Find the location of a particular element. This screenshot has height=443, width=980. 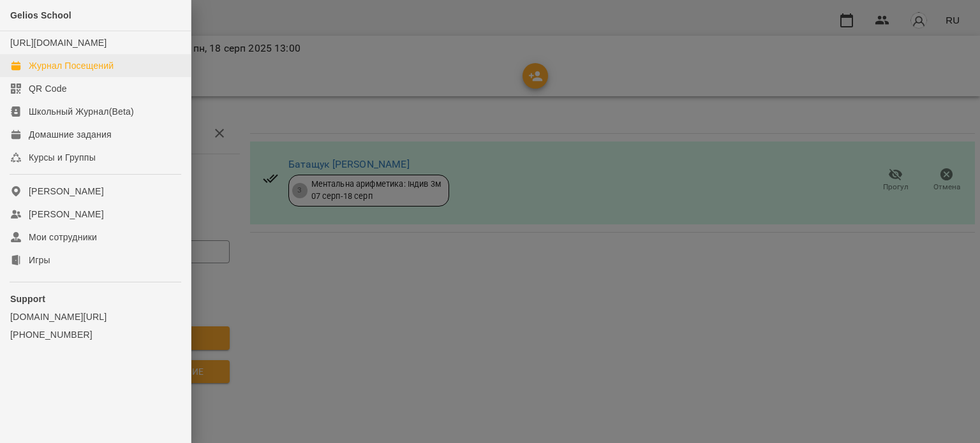

div: Мои сотрудники is located at coordinates (63, 237).